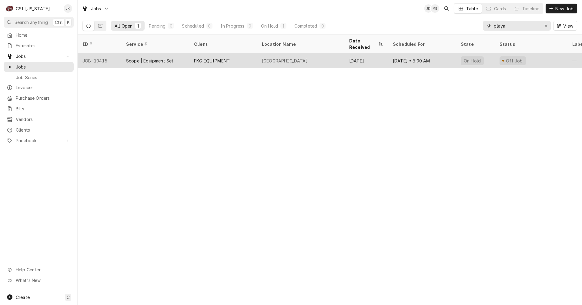 Image resolution: width=582 pixels, height=305 pixels. Describe the element at coordinates (43, 130) in the screenshot. I see `span: Clients` at that location.